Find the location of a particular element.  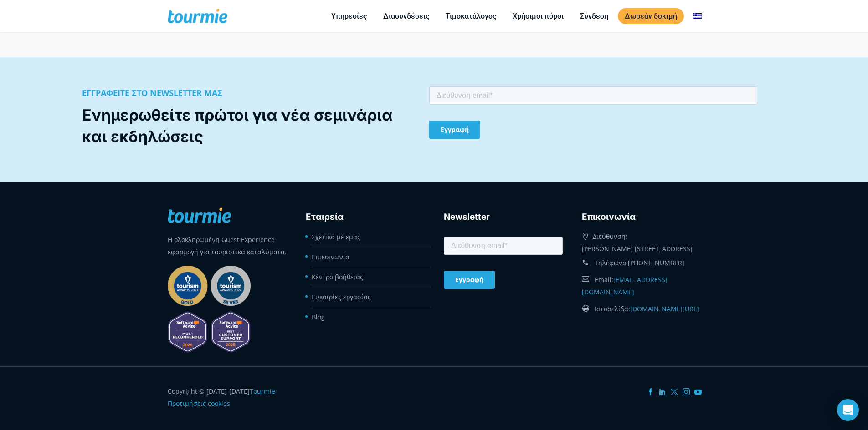

p: Η ολοκληρωμένη Guest Experience εφαρμογή για τουριστικά καταλύματα. is located at coordinates (227, 246).